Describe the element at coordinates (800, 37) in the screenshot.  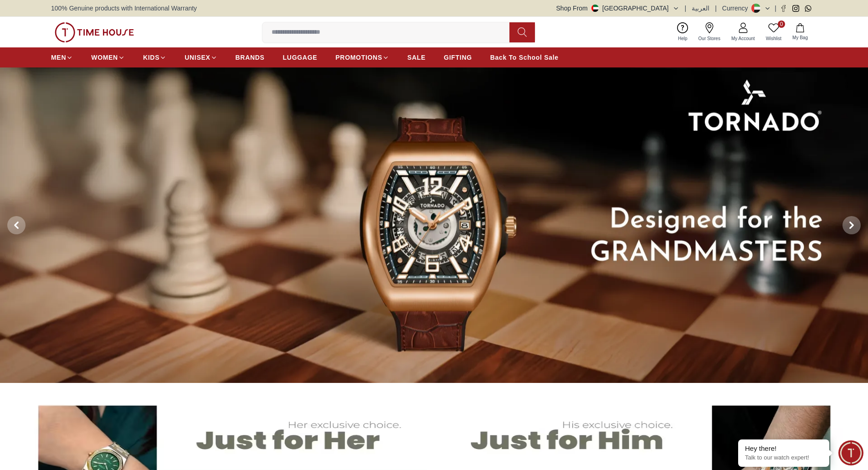
I see `span: My Bag` at that location.